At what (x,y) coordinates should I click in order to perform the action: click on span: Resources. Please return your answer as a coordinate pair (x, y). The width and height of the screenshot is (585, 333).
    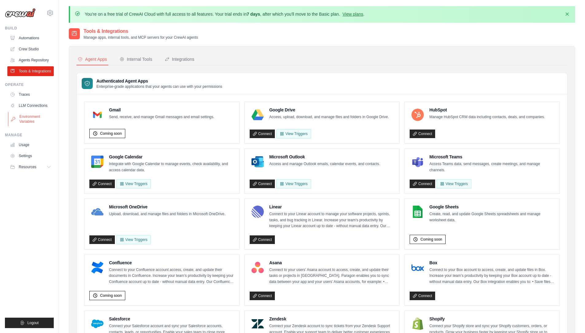
    Looking at the image, I should click on (27, 167).